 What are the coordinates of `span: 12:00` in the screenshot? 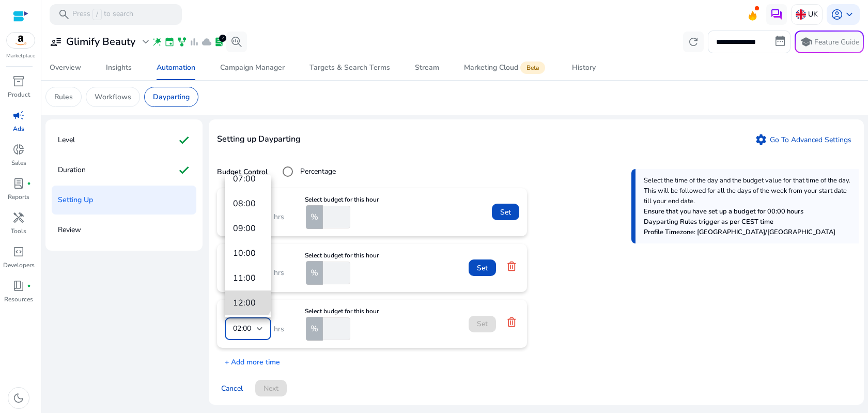 It's located at (248, 303).